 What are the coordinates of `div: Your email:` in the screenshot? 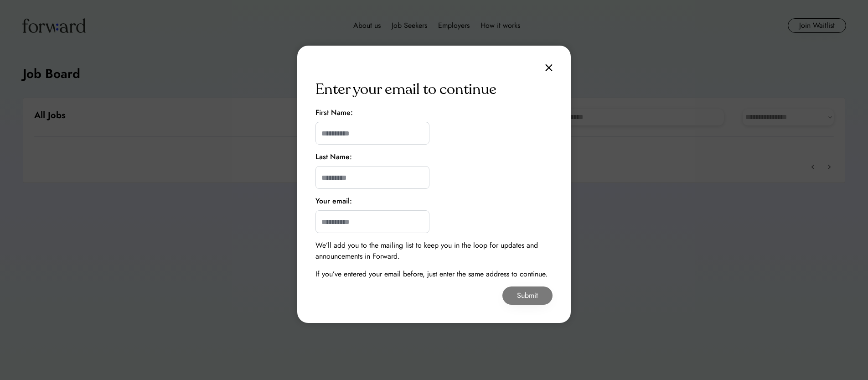 It's located at (333, 201).